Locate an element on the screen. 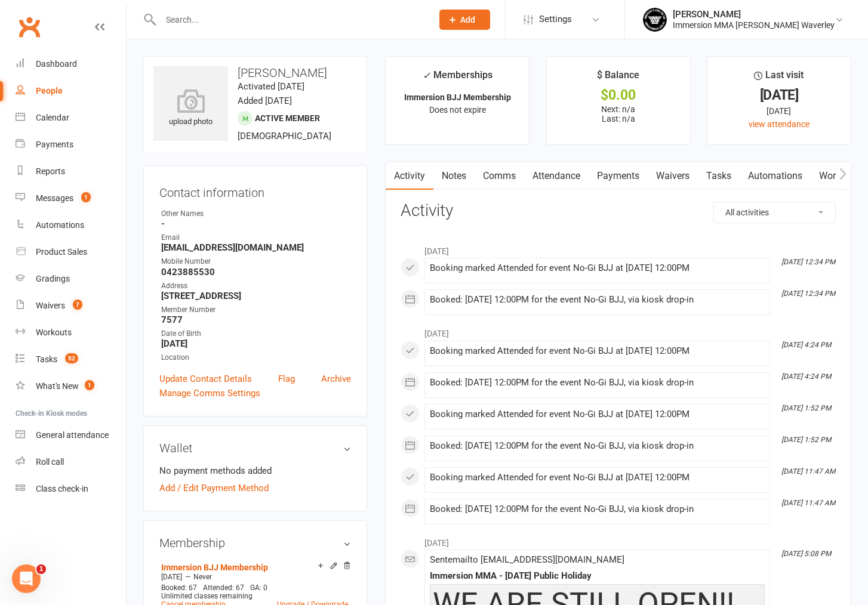 The height and width of the screenshot is (605, 868). div: Location is located at coordinates (256, 358).